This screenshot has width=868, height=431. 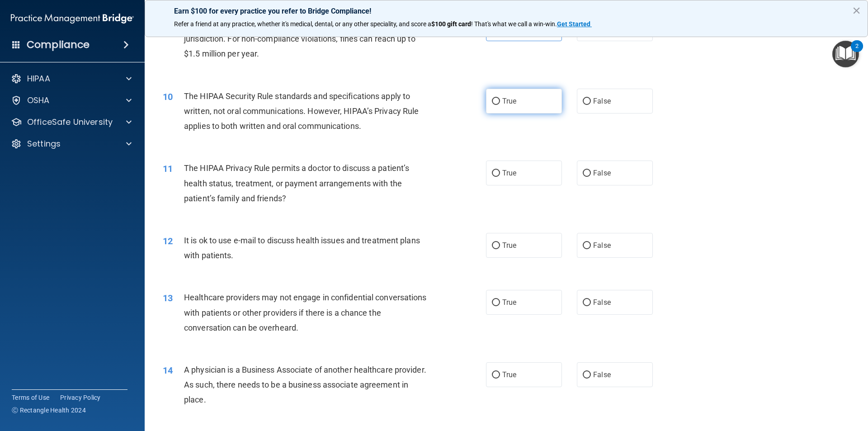 What do you see at coordinates (80, 398) in the screenshot?
I see `a: Privacy Policy` at bounding box center [80, 398].